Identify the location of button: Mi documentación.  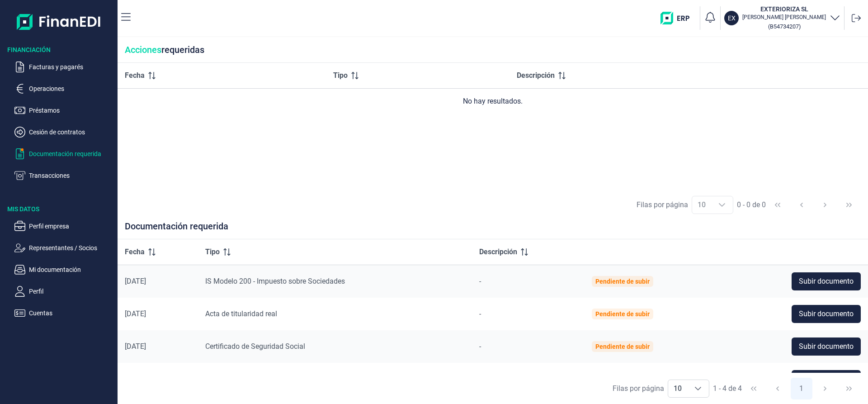
(65, 269).